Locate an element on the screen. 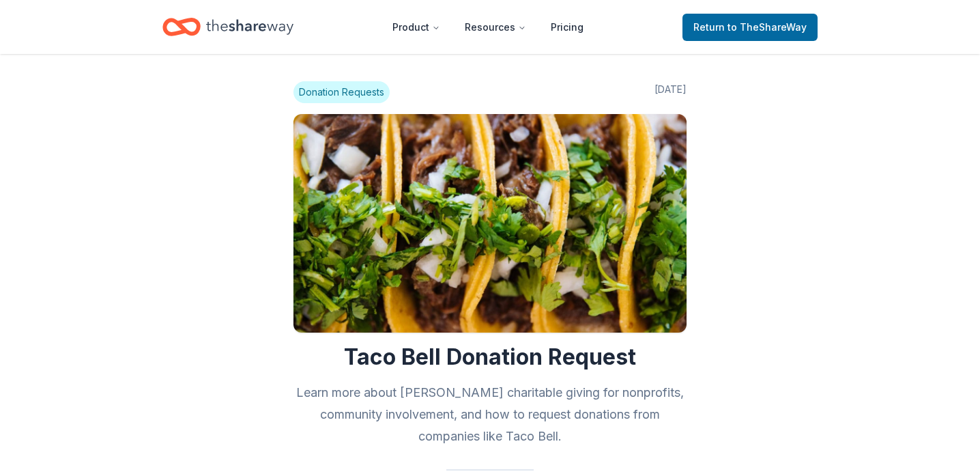  a: Pricing is located at coordinates (567, 27).